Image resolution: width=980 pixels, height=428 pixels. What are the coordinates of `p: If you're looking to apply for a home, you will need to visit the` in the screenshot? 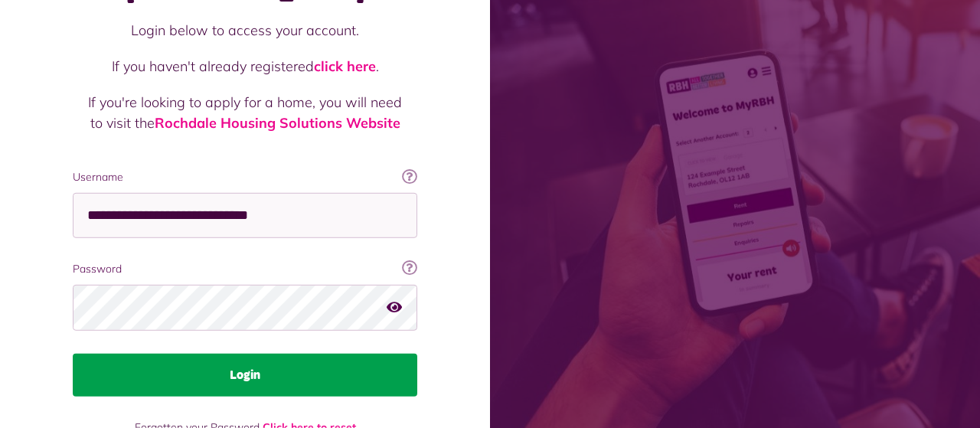 It's located at (245, 112).